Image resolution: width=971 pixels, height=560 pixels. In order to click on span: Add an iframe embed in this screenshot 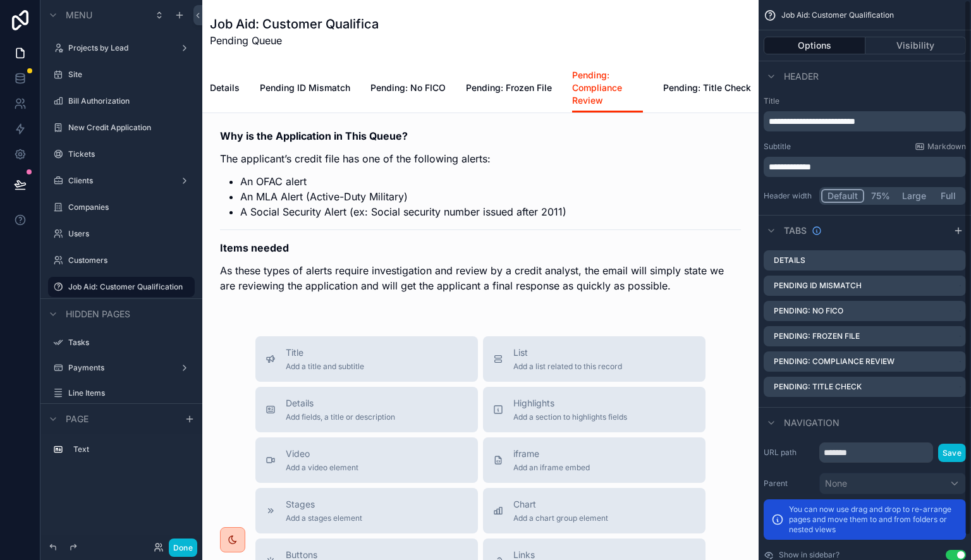, I will do `click(551, 468)`.